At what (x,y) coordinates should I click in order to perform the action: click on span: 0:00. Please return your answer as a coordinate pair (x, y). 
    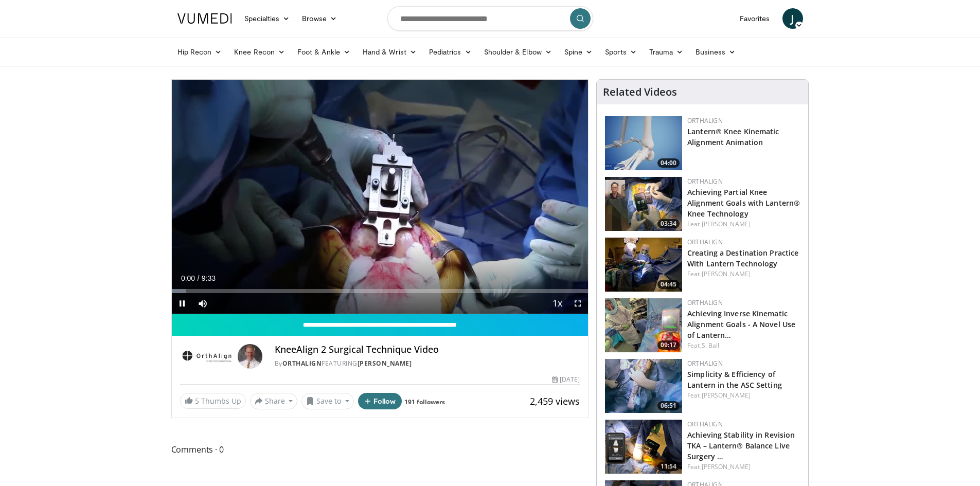
    Looking at the image, I should click on (187, 278).